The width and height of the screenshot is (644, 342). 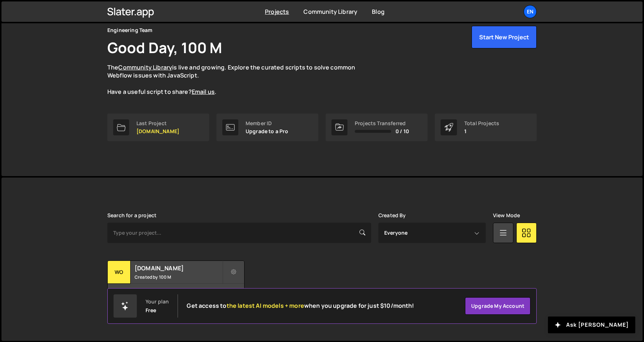 What do you see at coordinates (530, 12) in the screenshot?
I see `div: En` at bounding box center [530, 12].